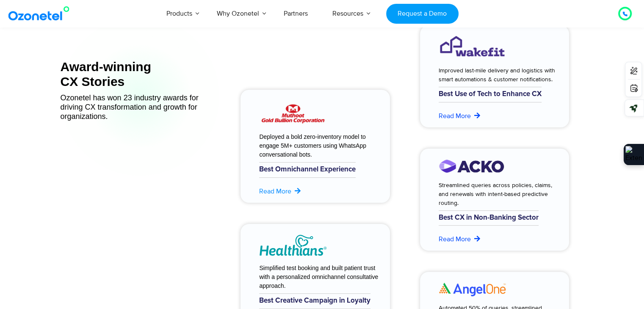 The height and width of the screenshot is (309, 644). Describe the element at coordinates (140, 107) in the screenshot. I see `div: Ozonetel has won 23 industry awards for driving CX transformation and growth for organizations.` at that location.